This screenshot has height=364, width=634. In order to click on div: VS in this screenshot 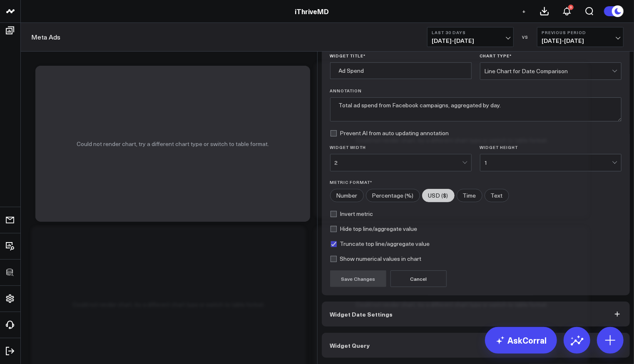, I will do `click(526, 37)`.